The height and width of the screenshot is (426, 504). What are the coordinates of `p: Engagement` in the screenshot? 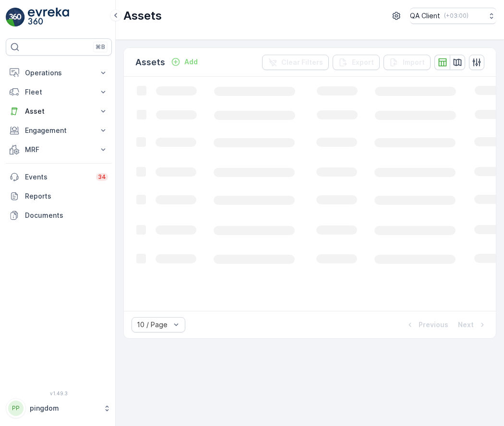 It's located at (59, 130).